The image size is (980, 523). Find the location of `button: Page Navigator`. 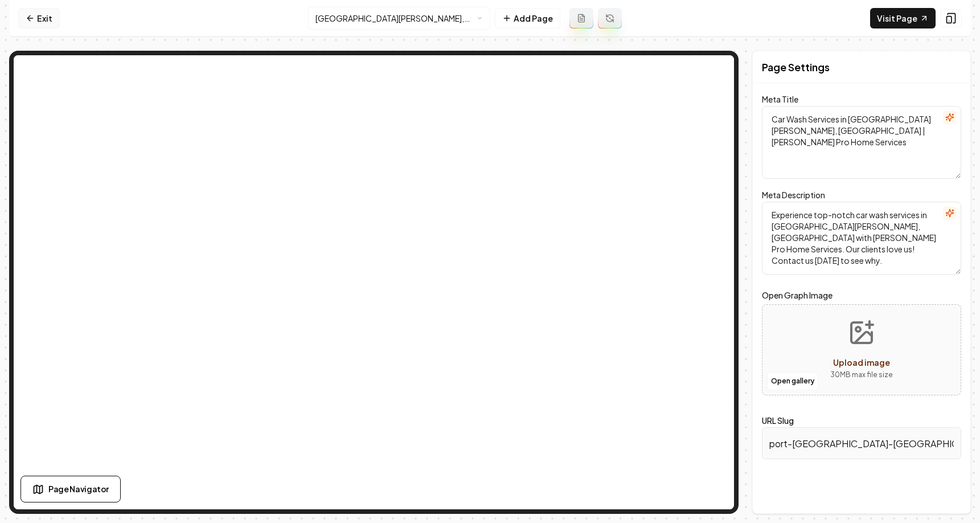

button: Page Navigator is located at coordinates (71, 488).